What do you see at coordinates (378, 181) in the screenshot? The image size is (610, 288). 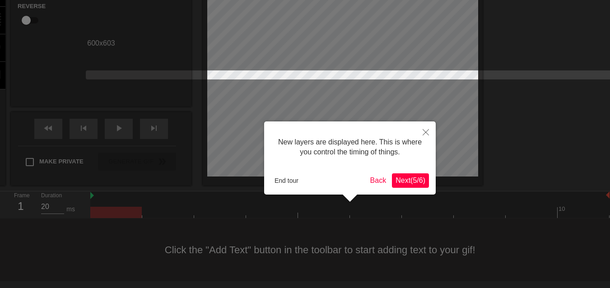 I see `button: Back` at bounding box center [378, 181].